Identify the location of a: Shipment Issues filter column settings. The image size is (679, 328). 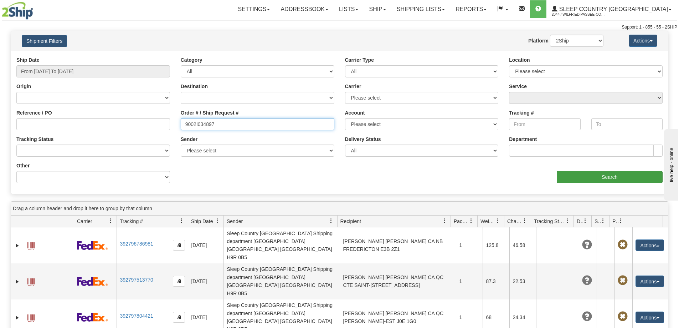
(603, 221).